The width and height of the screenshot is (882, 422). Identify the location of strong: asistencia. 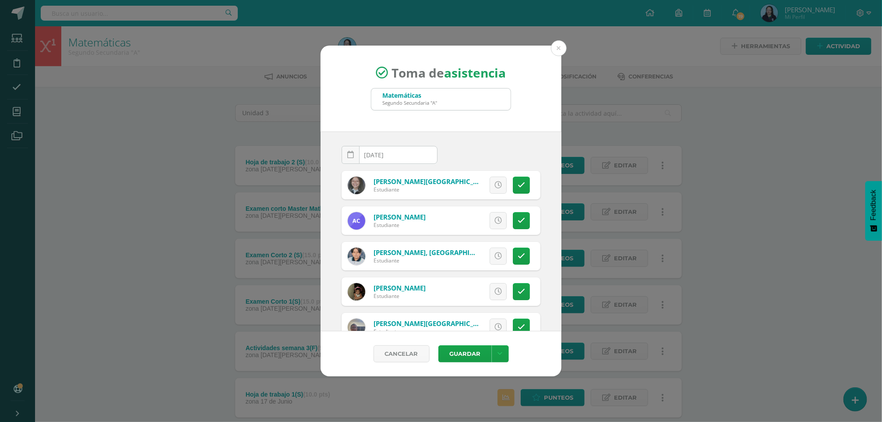
(475, 73).